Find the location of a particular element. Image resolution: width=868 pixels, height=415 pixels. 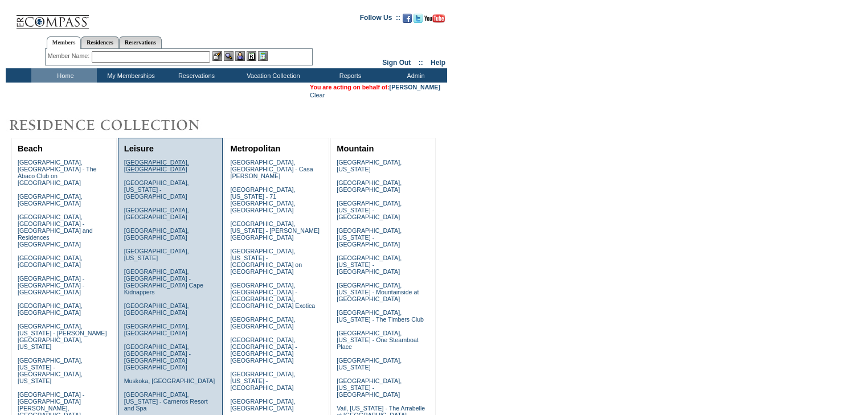

td: Reports is located at coordinates (348, 75).